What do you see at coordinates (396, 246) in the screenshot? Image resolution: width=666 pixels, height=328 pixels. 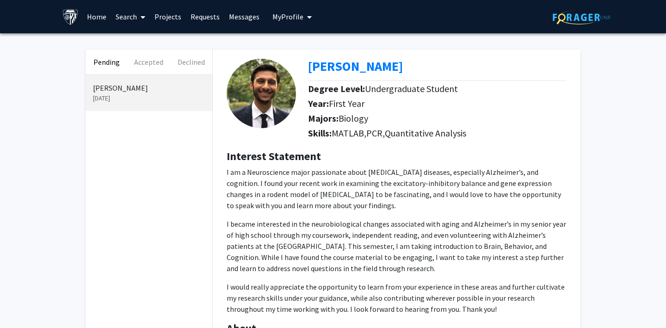 I see `p: I became interested in the neurobiological changes associated with aging and Alzheimer’s in my se...` at bounding box center [396, 246].